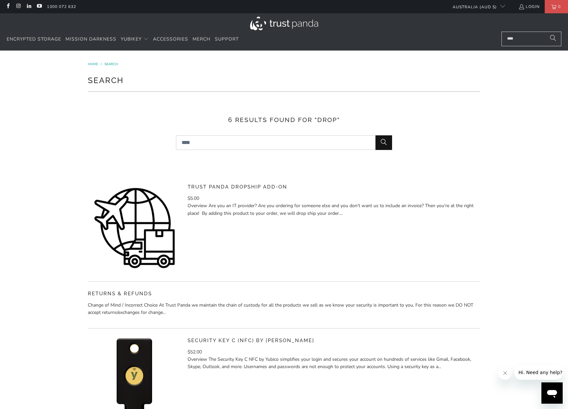 Image resolution: width=568 pixels, height=409 pixels. I want to click on a: Encrypted Storage, so click(34, 39).